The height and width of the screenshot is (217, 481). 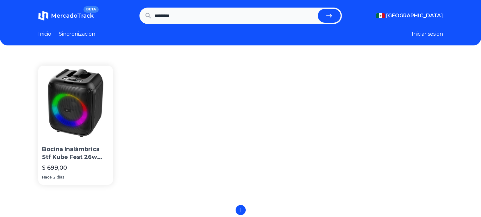 I want to click on img: Mexico, so click(x=380, y=16).